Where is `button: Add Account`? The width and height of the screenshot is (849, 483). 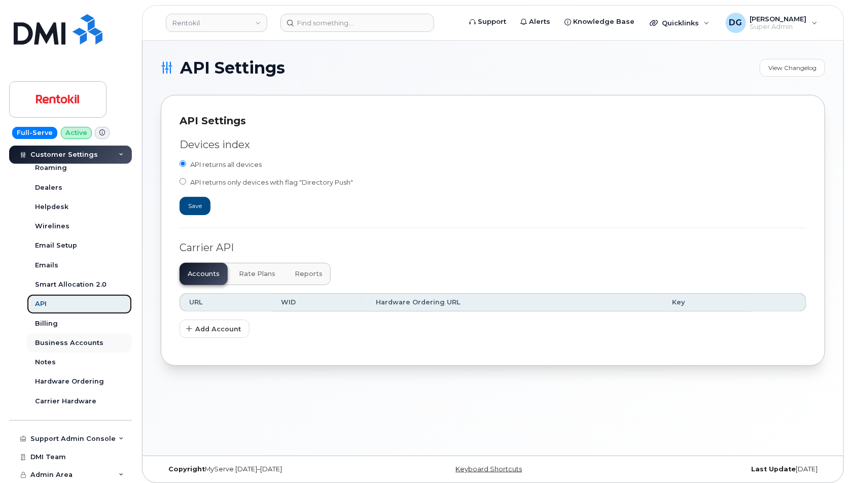
button: Add Account is located at coordinates (215, 329).